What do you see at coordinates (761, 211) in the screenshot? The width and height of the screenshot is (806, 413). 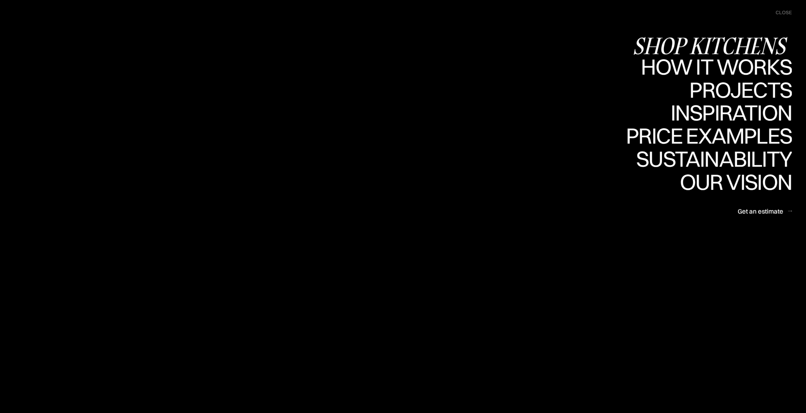 I see `div: Get an estimate` at bounding box center [761, 211].